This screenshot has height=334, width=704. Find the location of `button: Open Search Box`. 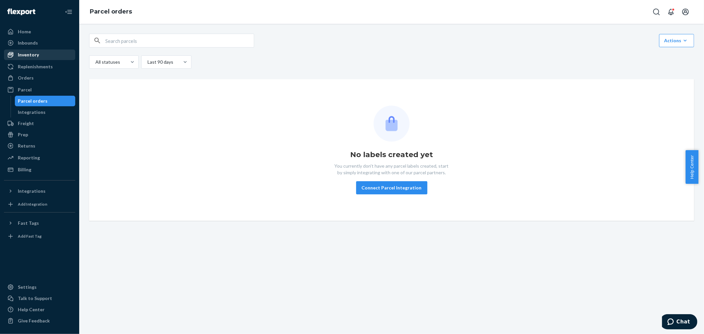

button: Open Search Box is located at coordinates (656, 12).